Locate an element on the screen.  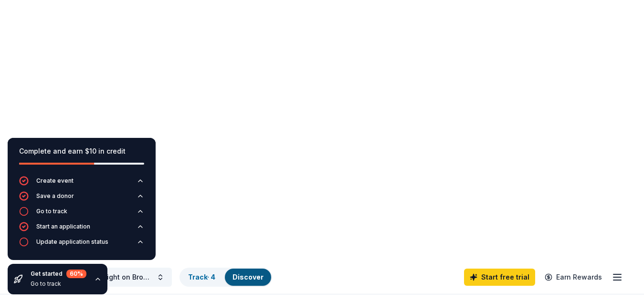
div: Save a donor is located at coordinates (55, 196).